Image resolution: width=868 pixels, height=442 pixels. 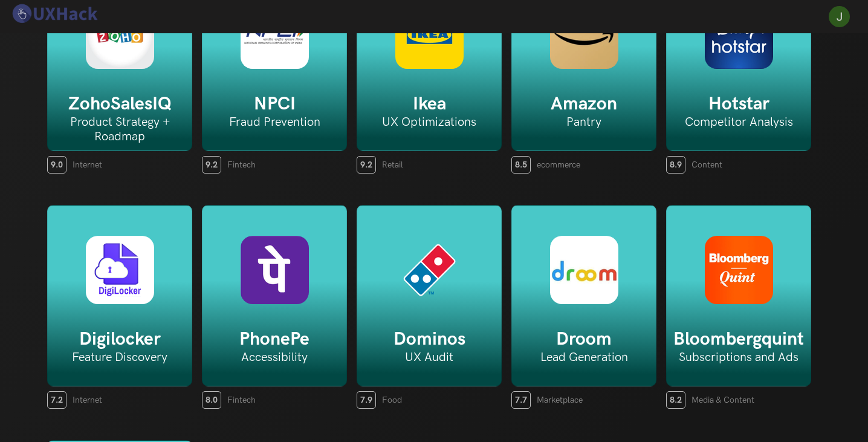 What do you see at coordinates (675, 165) in the screenshot?
I see `span: 8.9` at bounding box center [675, 165].